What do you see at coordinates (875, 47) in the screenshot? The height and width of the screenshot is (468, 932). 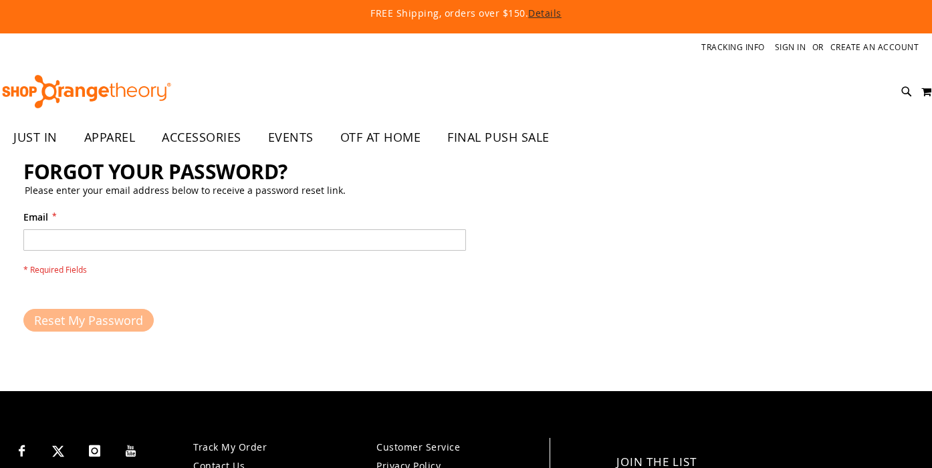 I see `a: Create an Account` at bounding box center [875, 47].